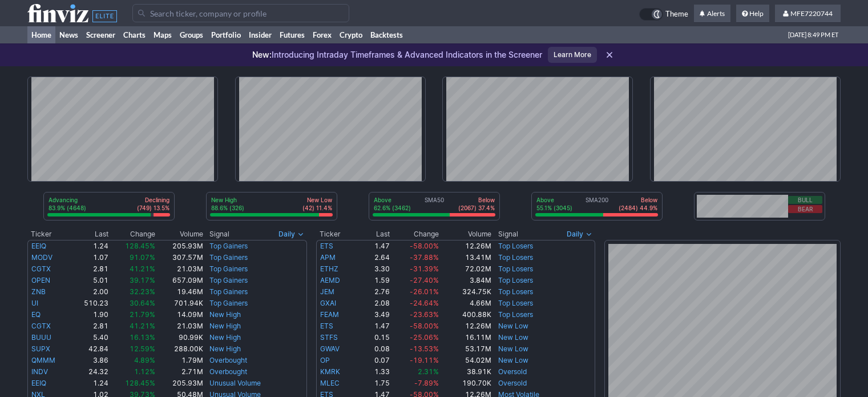 The width and height of the screenshot is (868, 397). What do you see at coordinates (89, 337) in the screenshot?
I see `td: 5.40` at bounding box center [89, 337].